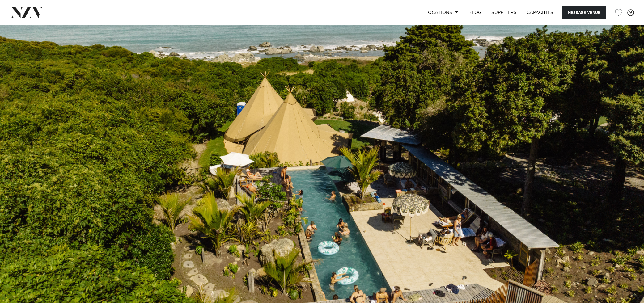 The height and width of the screenshot is (303, 644). Describe the element at coordinates (475, 12) in the screenshot. I see `a: BLOG` at that location.